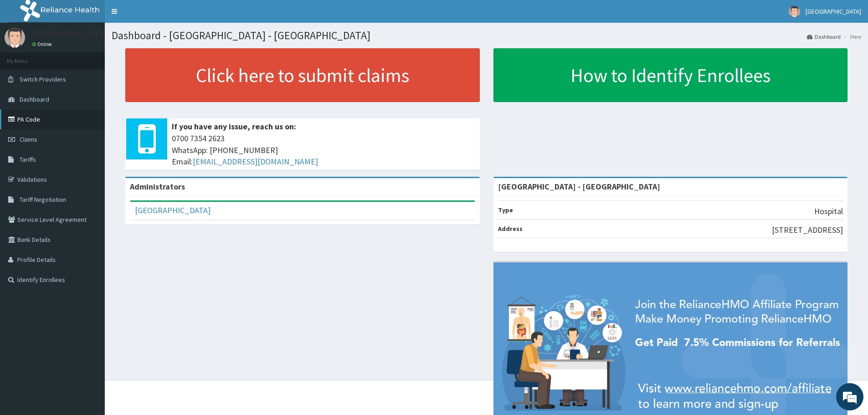  What do you see at coordinates (43, 79) in the screenshot?
I see `span: Switch Providers` at bounding box center [43, 79].